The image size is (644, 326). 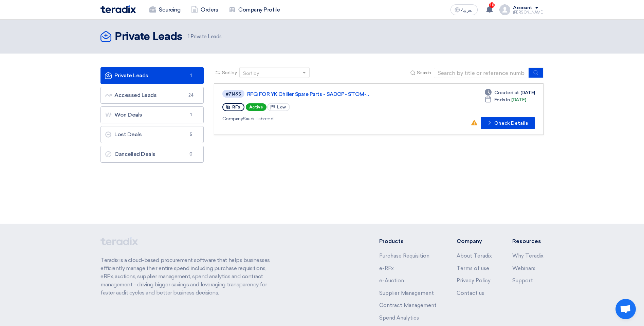 What do you see at coordinates (204, 37) in the screenshot?
I see `span: Private Leads` at bounding box center [204, 37].